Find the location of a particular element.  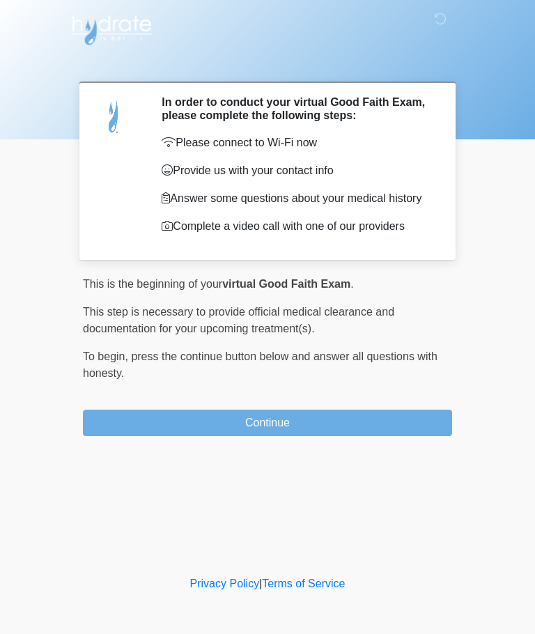

p: Answer some questions about your medical history is located at coordinates (296, 199).